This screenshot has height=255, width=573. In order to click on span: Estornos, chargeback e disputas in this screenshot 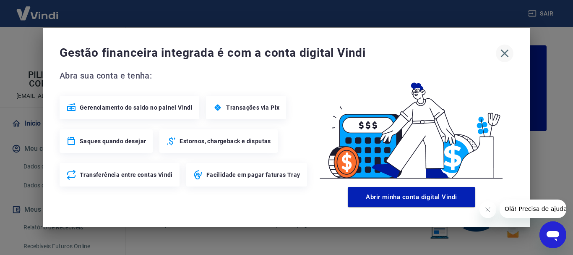, I will do `click(225, 141)`.